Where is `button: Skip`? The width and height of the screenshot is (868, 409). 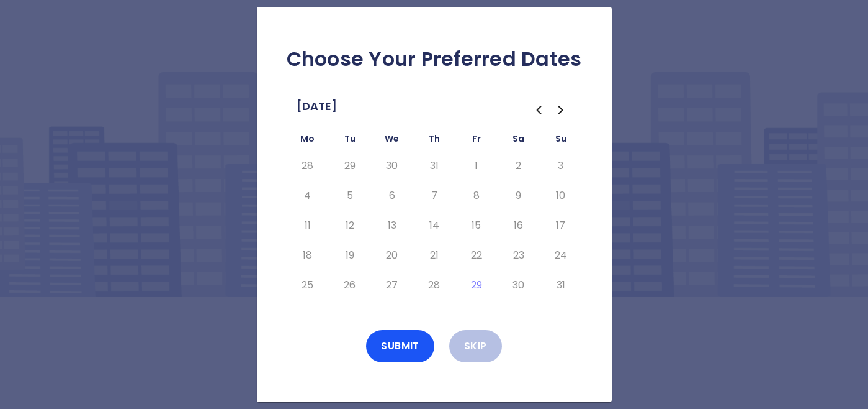
button: Skip is located at coordinates (476, 346).